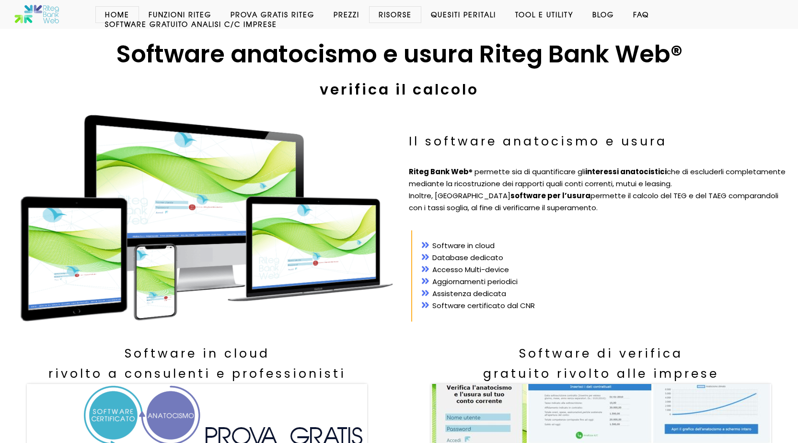 This screenshot has width=798, height=443. What do you see at coordinates (602, 257) in the screenshot?
I see `li: Database dedicato` at bounding box center [602, 257].